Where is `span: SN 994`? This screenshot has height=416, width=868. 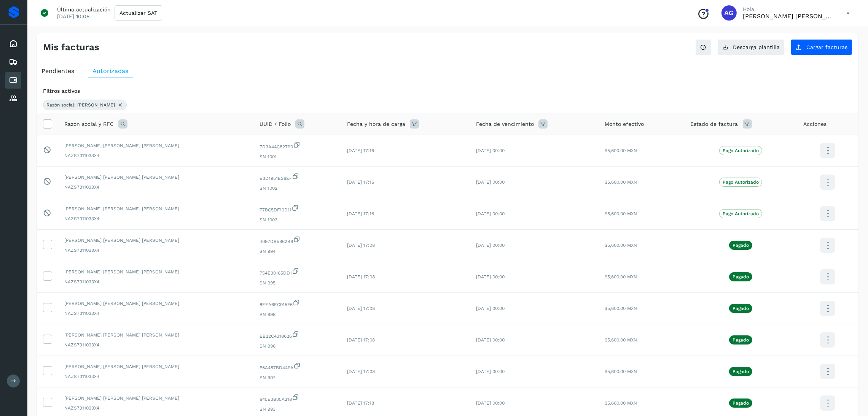
span: SN 994 is located at coordinates (297, 251).